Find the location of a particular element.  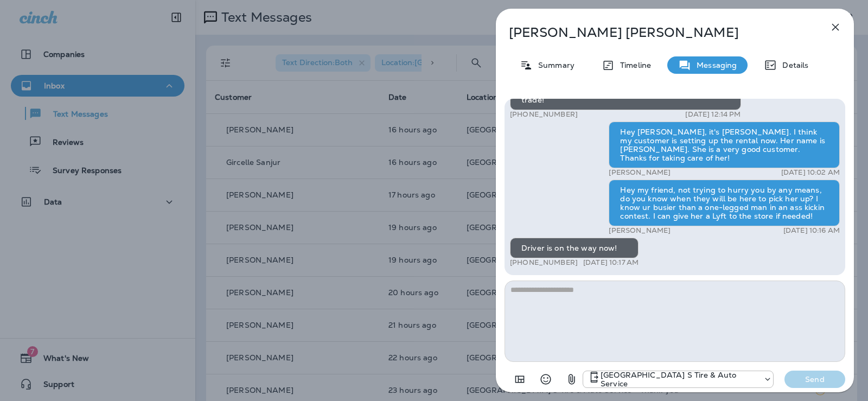

p: Details is located at coordinates (793, 65).